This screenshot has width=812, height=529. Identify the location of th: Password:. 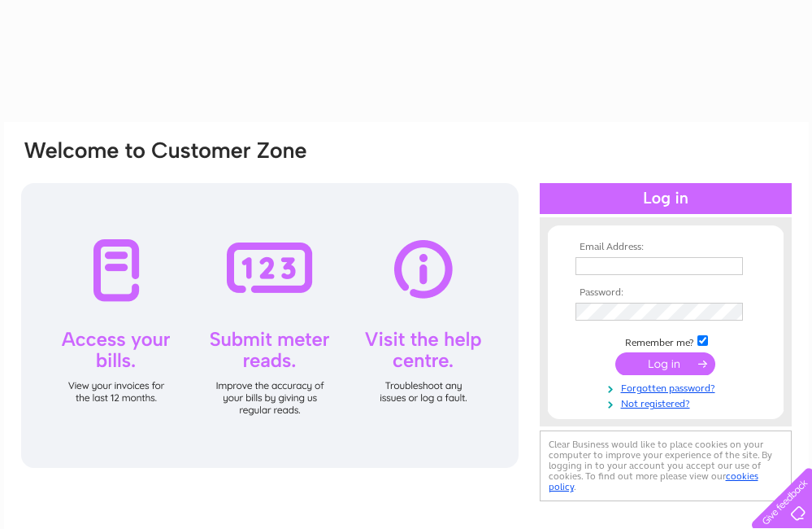
(666, 293).